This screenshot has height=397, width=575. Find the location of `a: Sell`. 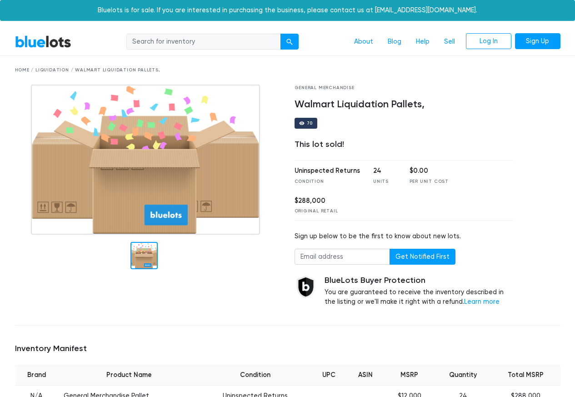

a: Sell is located at coordinates (450, 42).